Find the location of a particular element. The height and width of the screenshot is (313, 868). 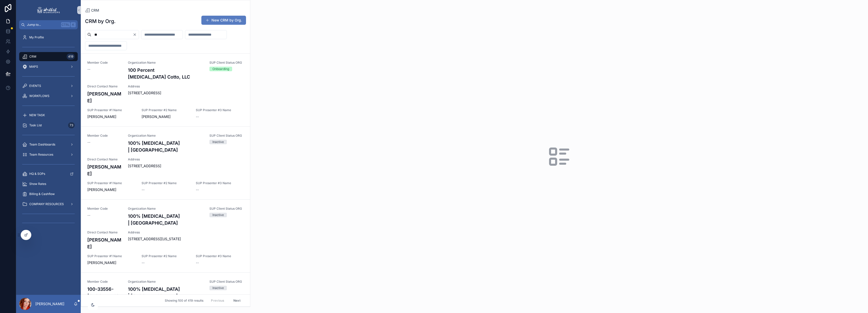

span: Ctrl is located at coordinates (65, 25).